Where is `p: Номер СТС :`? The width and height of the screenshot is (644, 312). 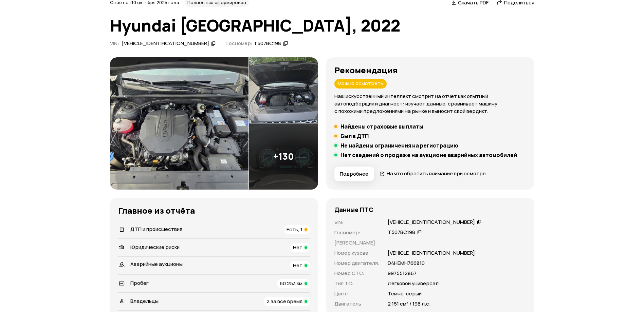 p: Номер СТС : is located at coordinates (357, 273).